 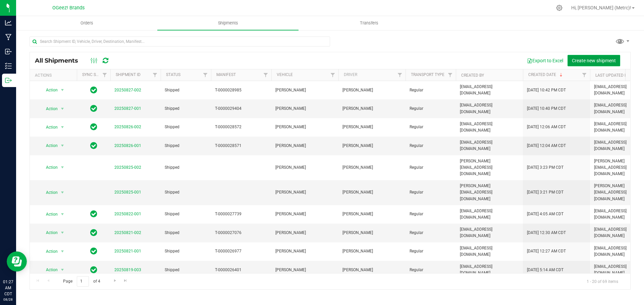 What do you see at coordinates (241, 90) in the screenshot?
I see `span: T-0000028985` at bounding box center [241, 90].